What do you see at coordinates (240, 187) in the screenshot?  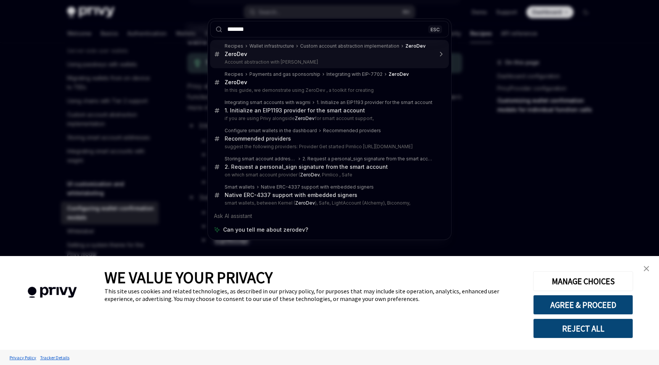 I see `div: Smart wallets` at bounding box center [240, 187].